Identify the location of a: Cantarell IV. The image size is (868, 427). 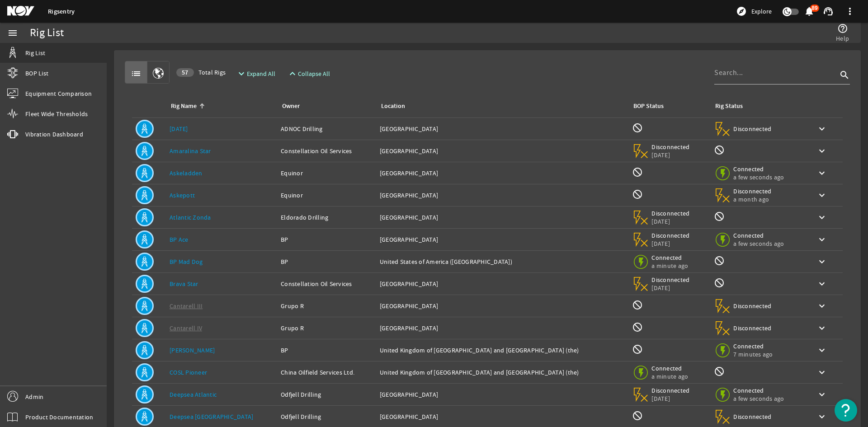
(186, 328).